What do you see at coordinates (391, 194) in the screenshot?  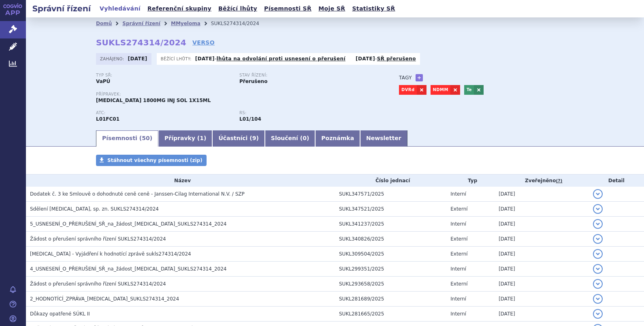 I see `td: SUKL347571/2025` at bounding box center [391, 194].